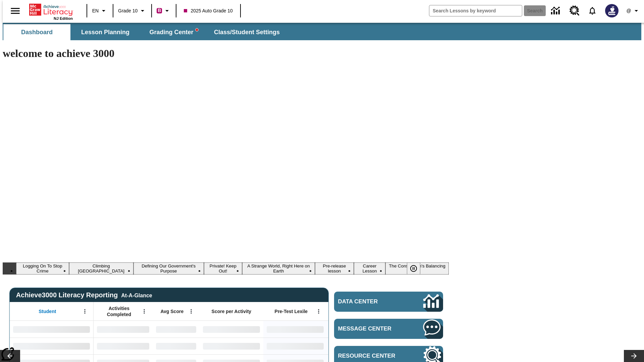 The height and width of the screenshot is (362, 644). Describe the element at coordinates (417, 269) in the screenshot. I see `button: Slide 8 The Constitution's Balancing Act` at that location.